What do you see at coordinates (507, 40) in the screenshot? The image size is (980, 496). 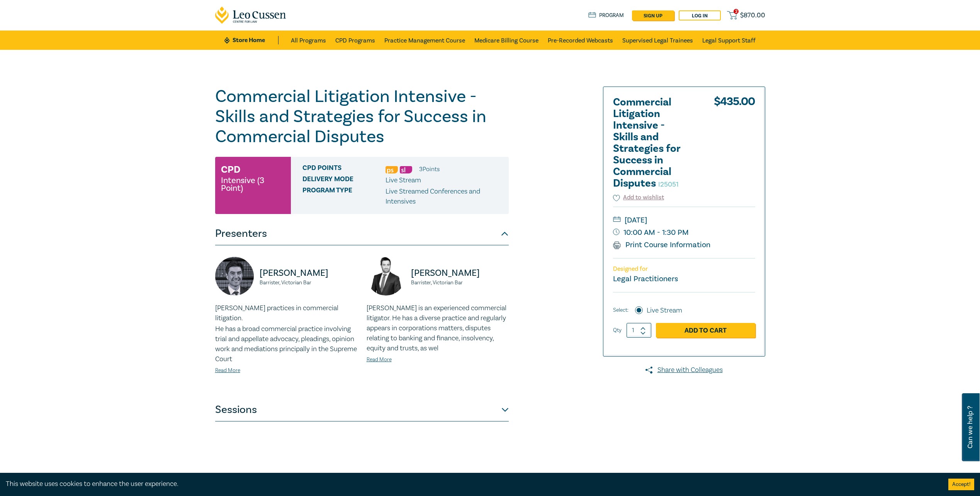 I see `a: Medicare Billing Course` at bounding box center [507, 40].